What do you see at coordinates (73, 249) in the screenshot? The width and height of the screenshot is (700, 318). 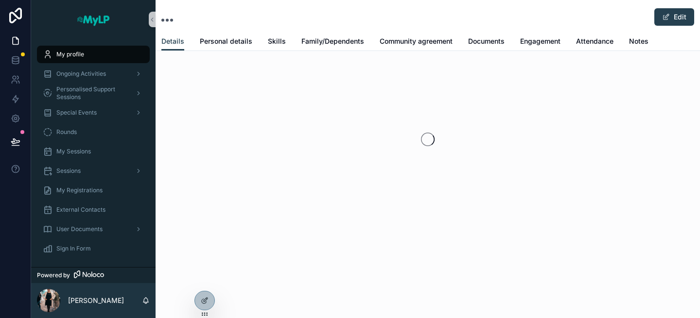 I see `span: Sign In Form` at bounding box center [73, 249].